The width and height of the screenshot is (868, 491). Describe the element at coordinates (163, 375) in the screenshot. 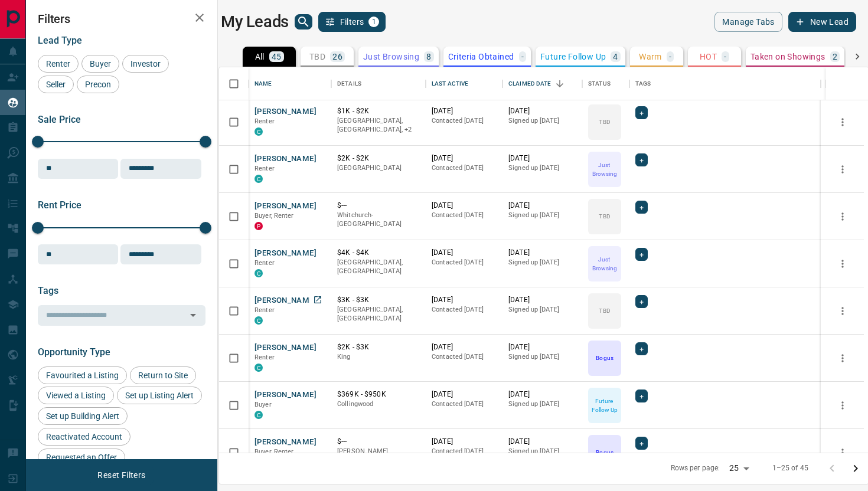

I see `span: Return to Site` at that location.